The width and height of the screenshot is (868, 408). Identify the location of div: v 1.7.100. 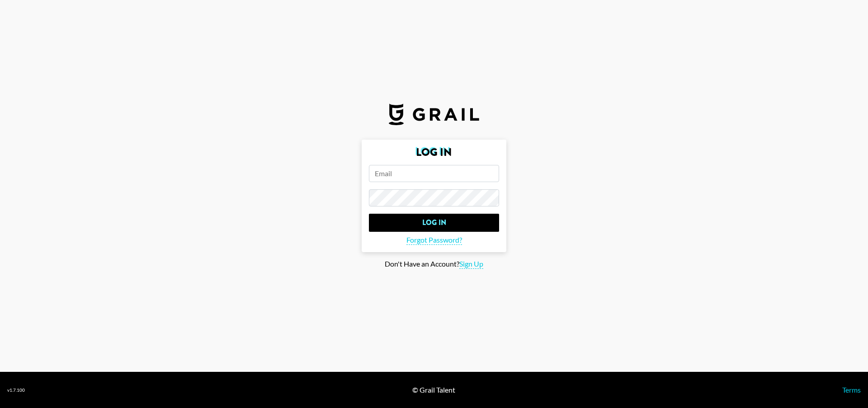
(16, 390).